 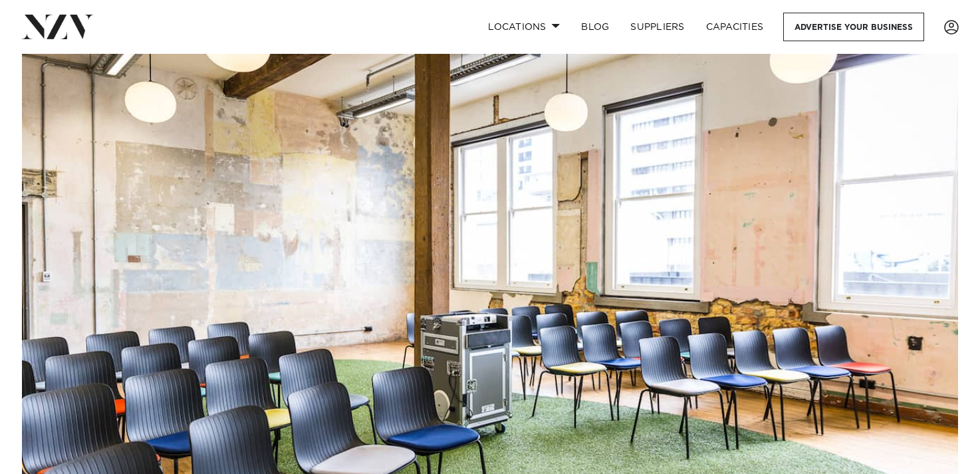 I want to click on a: SUPPLIERS, so click(x=657, y=27).